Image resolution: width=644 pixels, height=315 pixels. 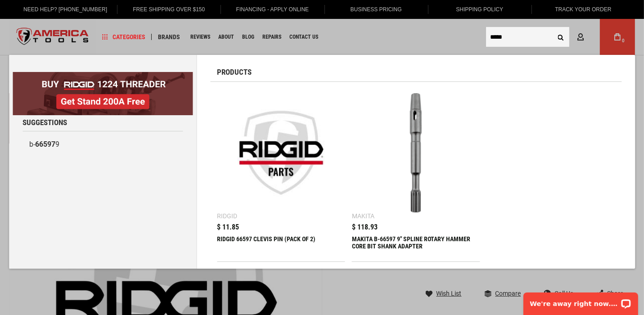 I want to click on img: BOGO: Buy RIDGID® 1224 Threader, Get Stand 200A Free!, so click(x=103, y=93).